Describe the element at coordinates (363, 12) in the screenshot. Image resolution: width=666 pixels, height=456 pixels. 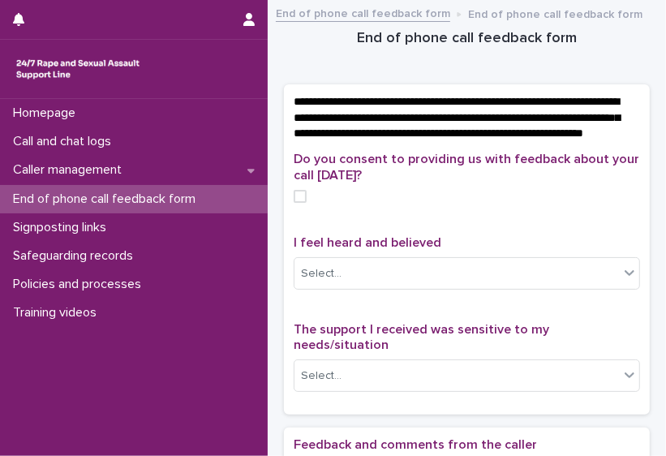
I see `a: End of phone call feedback form` at that location.